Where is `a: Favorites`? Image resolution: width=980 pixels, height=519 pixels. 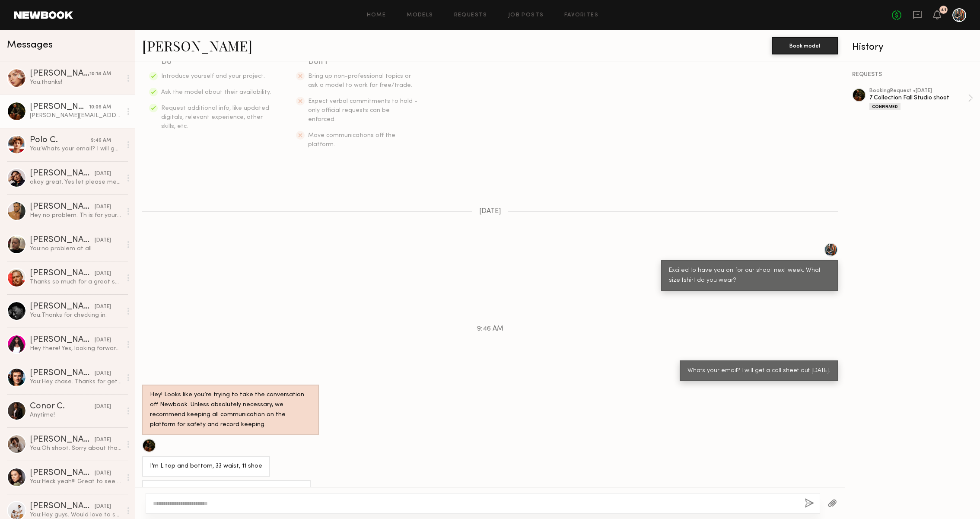
a: Favorites is located at coordinates (581, 16).